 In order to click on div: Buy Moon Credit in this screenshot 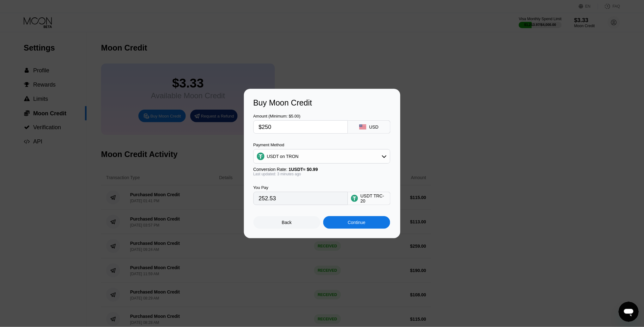, I will do `click(322, 103)`.